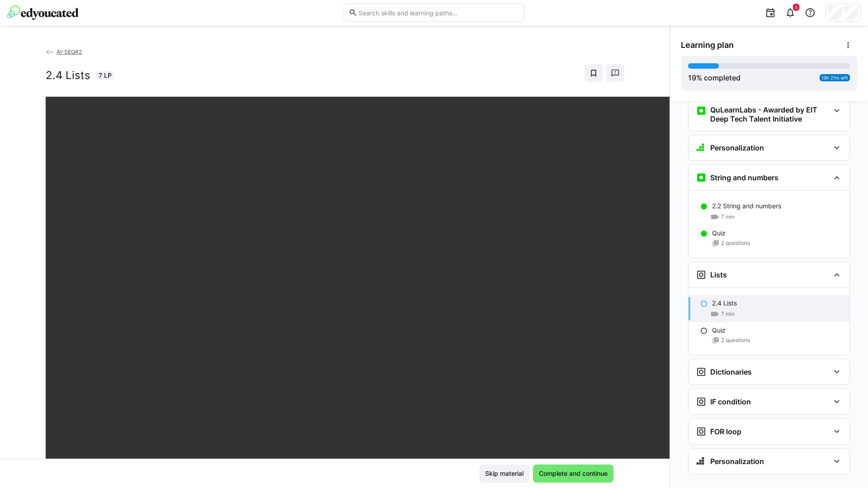 The image size is (868, 488). I want to click on p: 2.2 String and numbers, so click(747, 206).